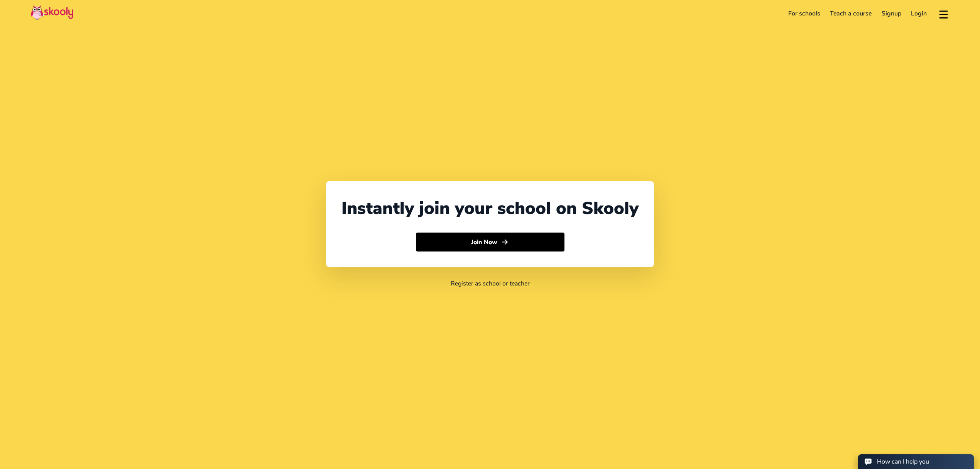 The height and width of the screenshot is (469, 980). Describe the element at coordinates (490, 242) in the screenshot. I see `button: Join Nowarrow forward outline` at that location.